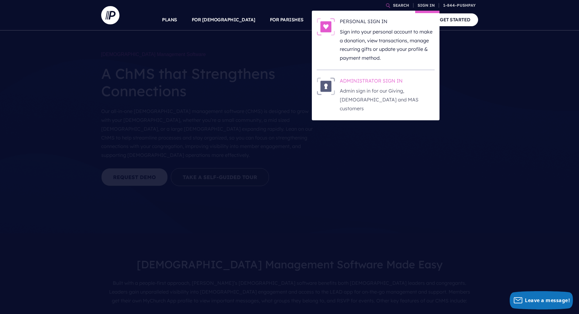 Image resolution: width=579 pixels, height=314 pixels. I want to click on a: EXPLORE, so click(370, 20).